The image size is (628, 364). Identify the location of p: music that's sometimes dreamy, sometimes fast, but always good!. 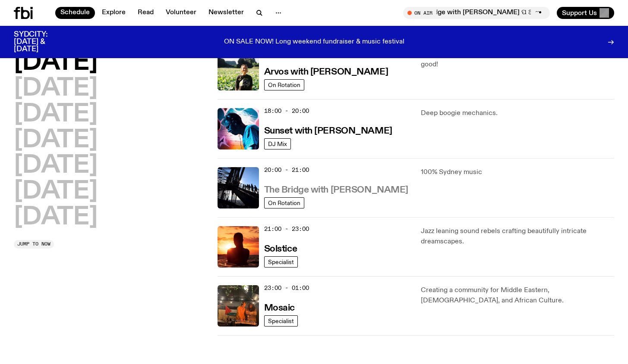
(518, 59).